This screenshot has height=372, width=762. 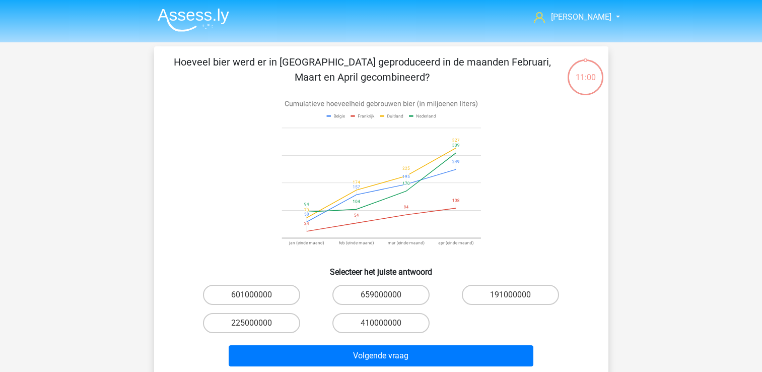 I want to click on label: 601000000, so click(x=251, y=295).